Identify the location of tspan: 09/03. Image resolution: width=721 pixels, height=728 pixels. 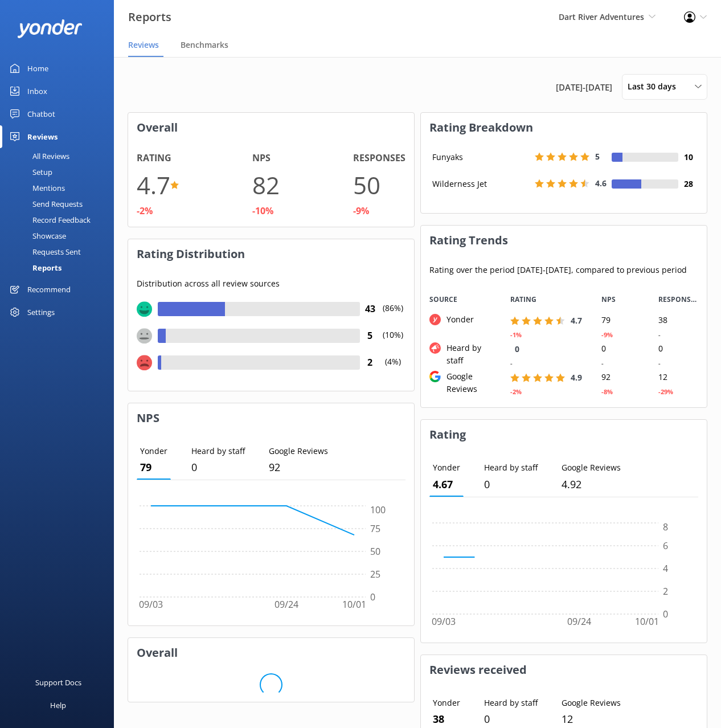
(444, 622).